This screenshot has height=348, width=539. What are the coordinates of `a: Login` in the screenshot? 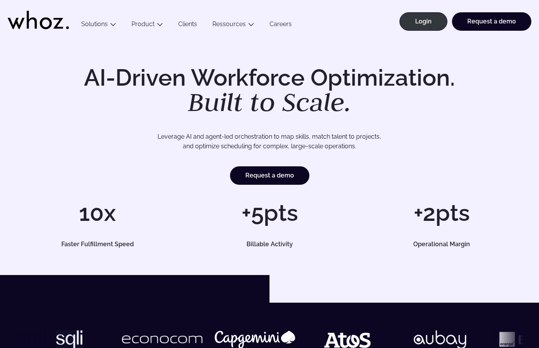 It's located at (423, 21).